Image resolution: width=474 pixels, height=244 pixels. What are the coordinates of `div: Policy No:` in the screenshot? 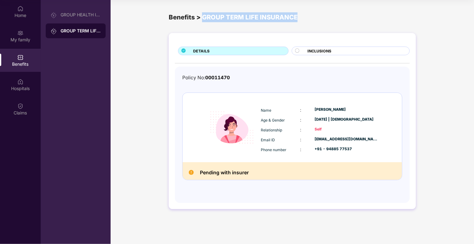 It's located at (206, 78).